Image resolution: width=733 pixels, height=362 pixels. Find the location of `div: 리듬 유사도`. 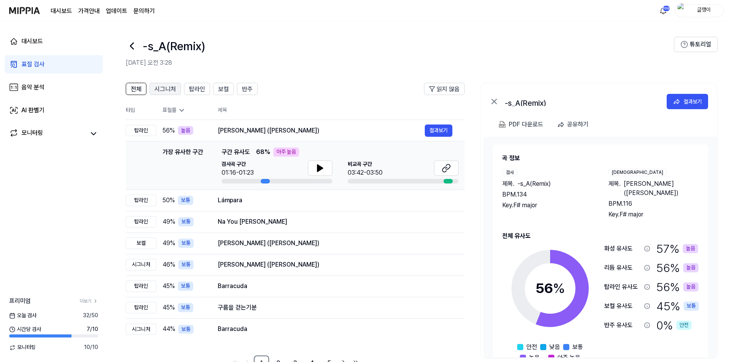

div: 리듬 유사도 is located at coordinates (623, 268).